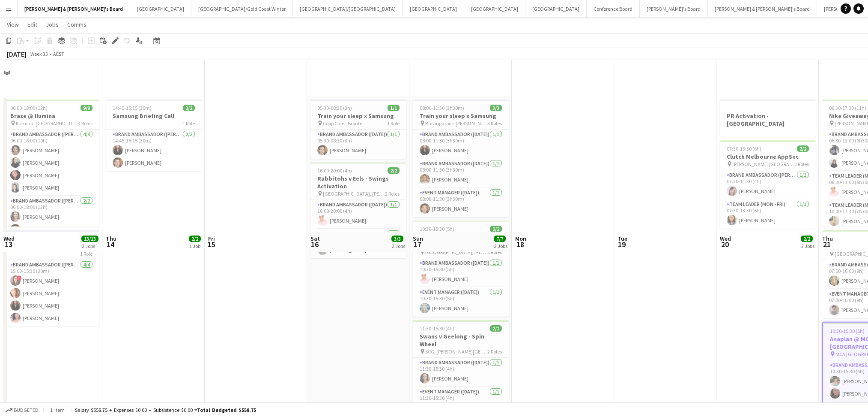 This screenshot has height=417, width=868. Describe the element at coordinates (226, 410) in the screenshot. I see `span: Total Budgeted $558.75` at that location.